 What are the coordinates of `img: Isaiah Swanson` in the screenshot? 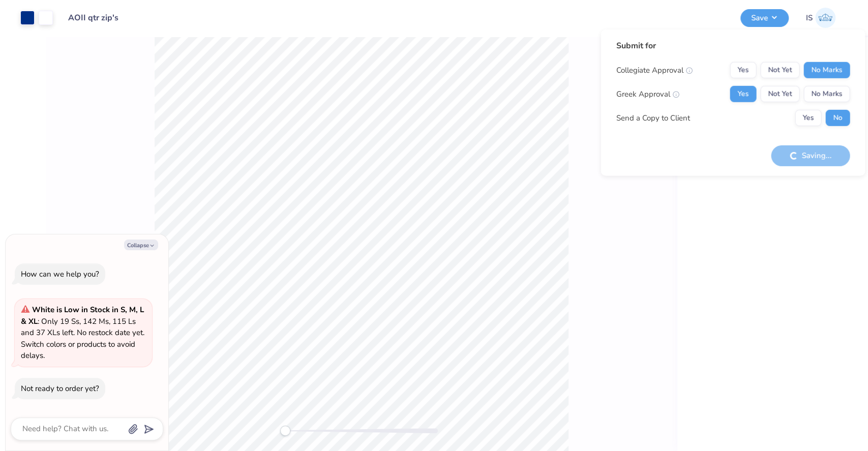 It's located at (825, 18).